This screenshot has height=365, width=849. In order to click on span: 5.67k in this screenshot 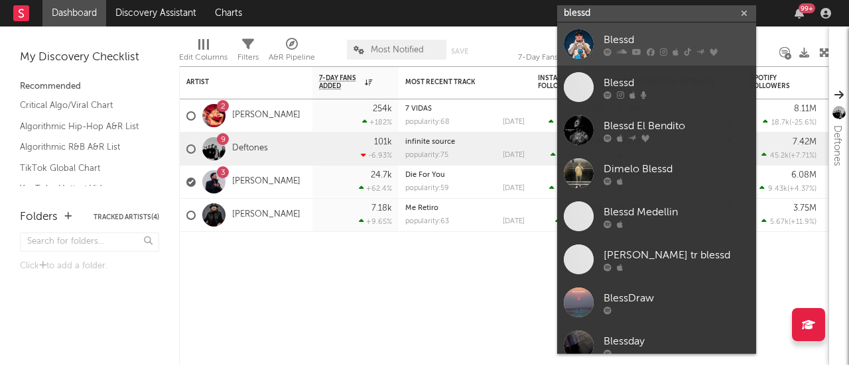, I will do `click(779, 222)`.